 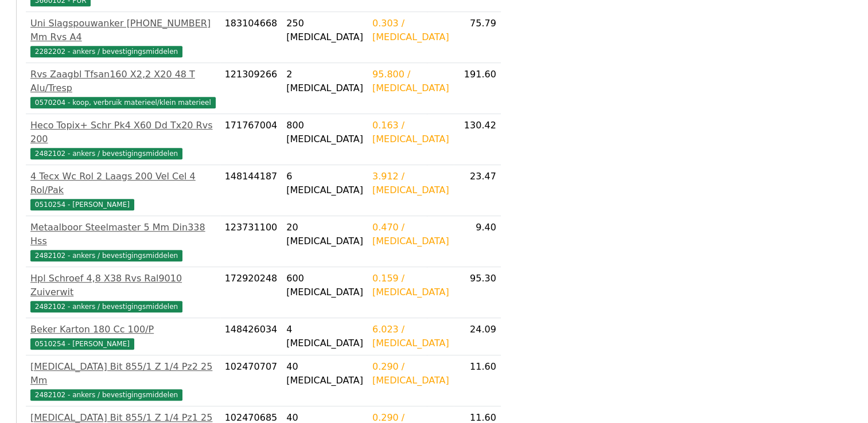 What do you see at coordinates (251, 37) in the screenshot?
I see `td: 183104668` at bounding box center [251, 37].